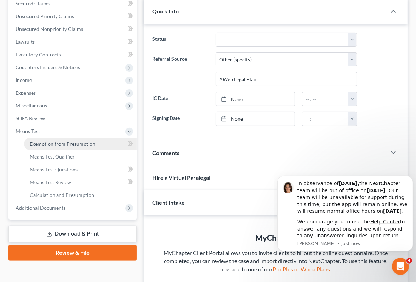  Describe the element at coordinates (78, 47) in the screenshot. I see `div: Message content` at that location.